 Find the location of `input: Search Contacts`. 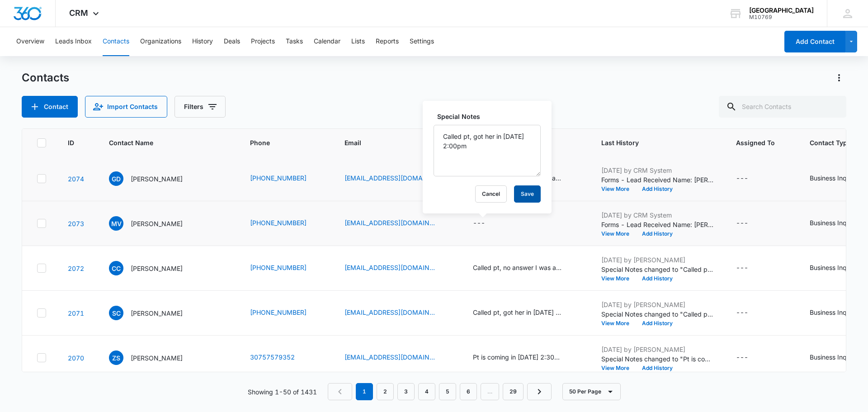

input: Search Contacts is located at coordinates (782, 106).